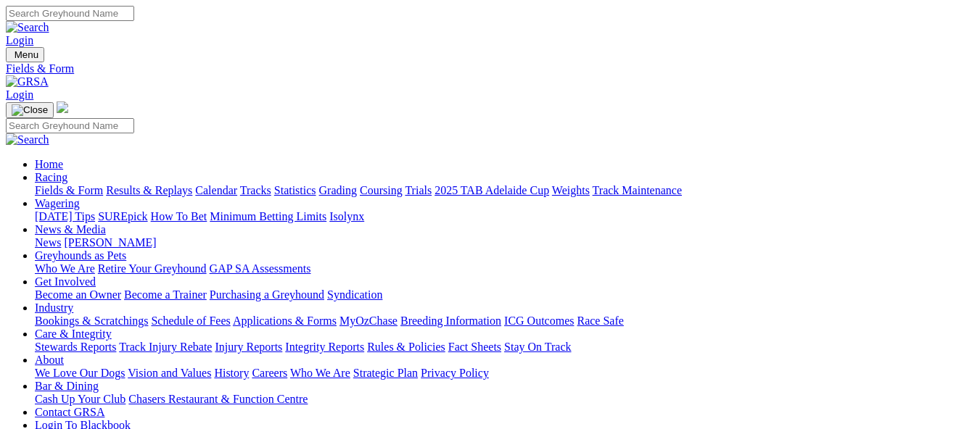 The image size is (980, 429). What do you see at coordinates (54, 307) in the screenshot?
I see `a: Industry` at bounding box center [54, 307].